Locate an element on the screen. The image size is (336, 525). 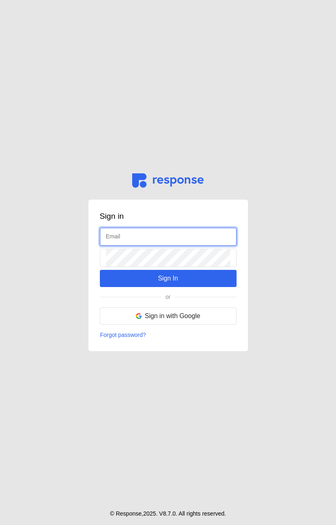
button: Sign In is located at coordinates (168, 279).